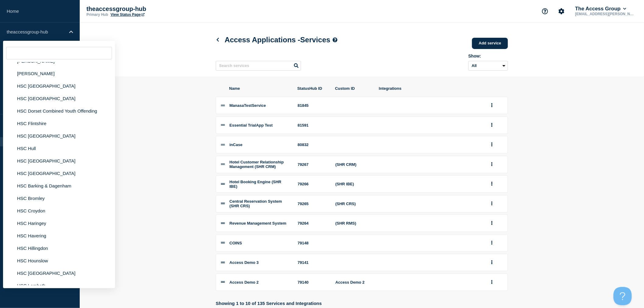  I want to click on div: Access Demo 2, so click(354, 282).